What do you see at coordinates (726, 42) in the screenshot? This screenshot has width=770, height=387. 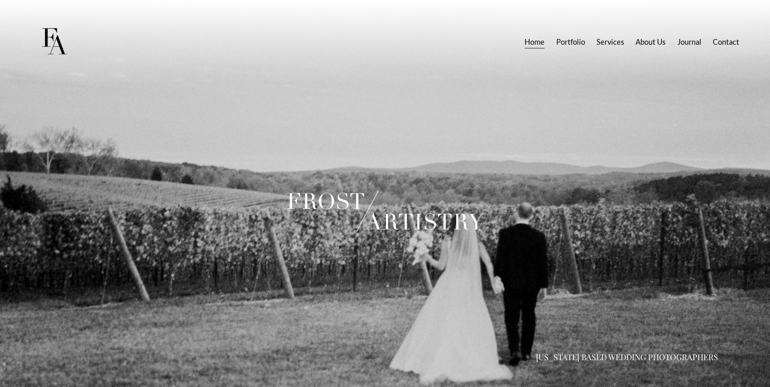 I see `a: Contact` at bounding box center [726, 42].